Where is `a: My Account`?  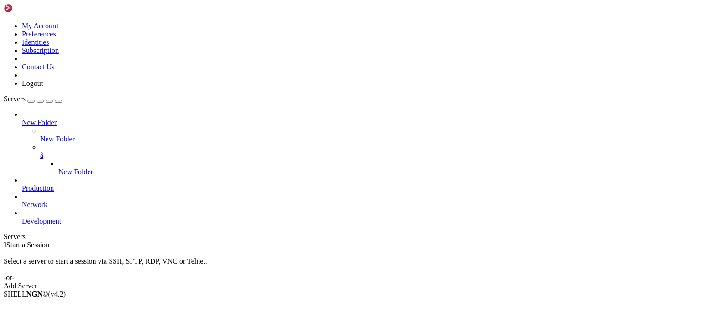 a: My Account is located at coordinates (40, 26).